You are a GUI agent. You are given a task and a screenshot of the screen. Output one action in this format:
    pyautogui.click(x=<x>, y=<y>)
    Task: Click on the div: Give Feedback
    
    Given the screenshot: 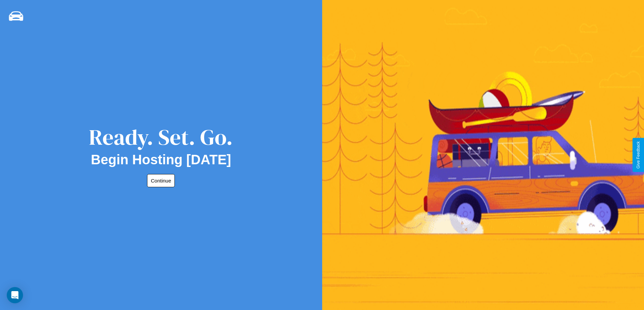 What is the action you would take?
    pyautogui.click(x=638, y=155)
    